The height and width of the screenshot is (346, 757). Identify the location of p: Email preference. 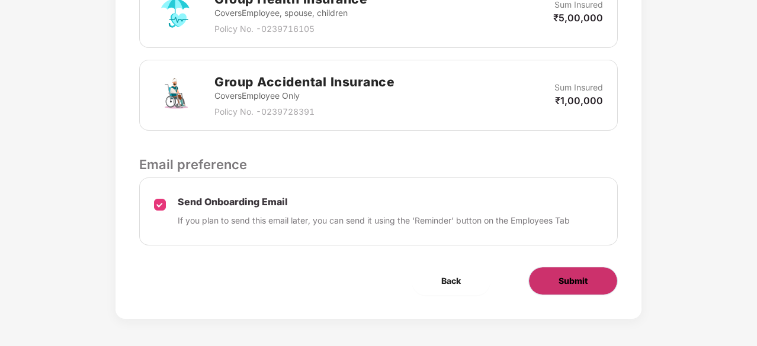
(378, 165).